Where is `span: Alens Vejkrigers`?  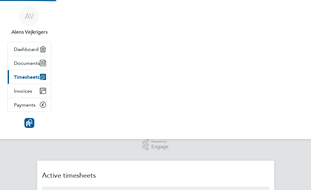 span: Alens Vejkrigers is located at coordinates (29, 32).